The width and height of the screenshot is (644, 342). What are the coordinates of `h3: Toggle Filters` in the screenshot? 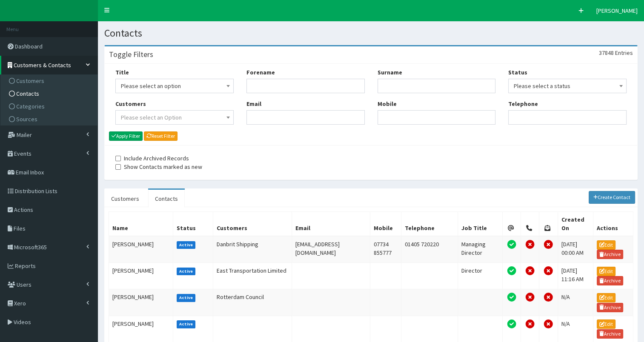 It's located at (131, 55).